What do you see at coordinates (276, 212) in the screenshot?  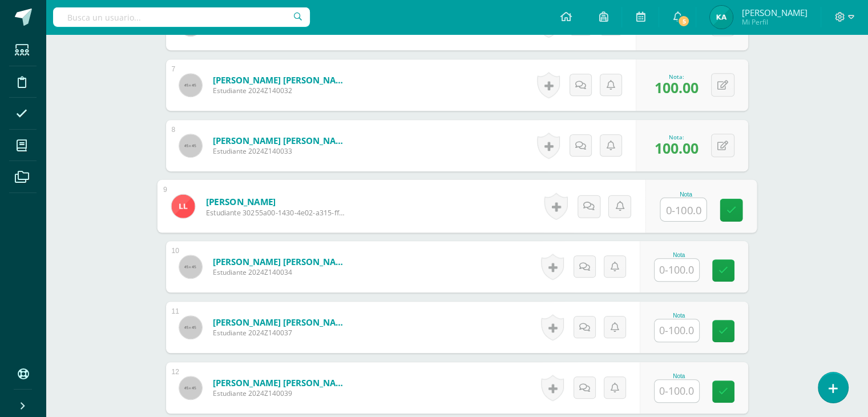 I see `span: Estudiante 30255a00-1430-4e02-a315-ff58bce757c7` at bounding box center [276, 212].